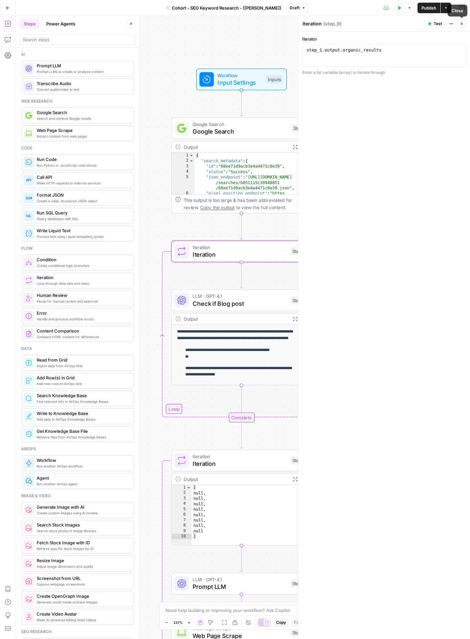 Image resolution: width=470 pixels, height=639 pixels. What do you see at coordinates (83, 602) in the screenshot?
I see `span: Generate social media preview images` at bounding box center [83, 602].